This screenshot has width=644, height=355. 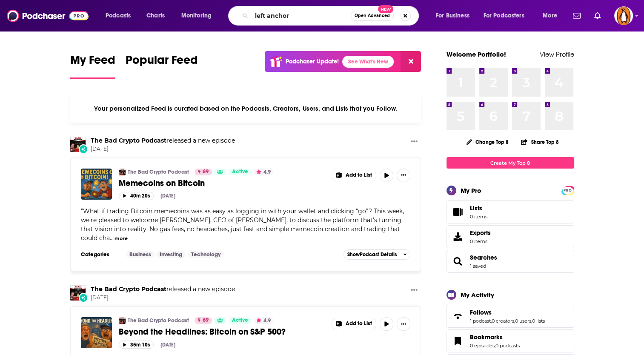 What do you see at coordinates (93, 65) in the screenshot?
I see `a: My Feed` at bounding box center [93, 65].